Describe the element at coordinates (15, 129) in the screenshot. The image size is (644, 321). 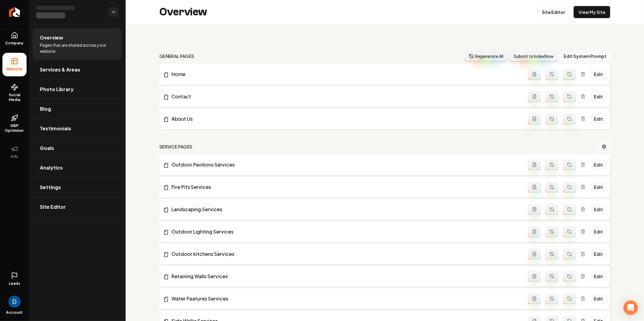
I see `span: GBP Optimizer` at that location.